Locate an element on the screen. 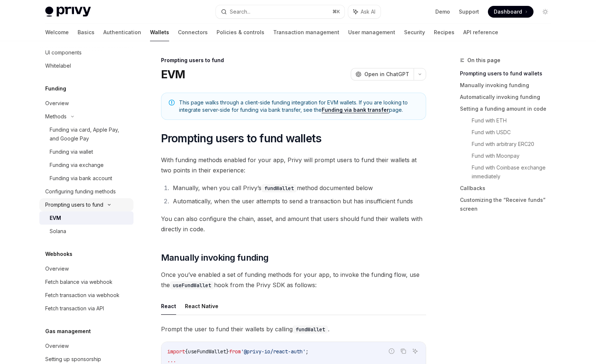 The height and width of the screenshot is (364, 596). a: Fund with Coinbase exchange immediately is located at coordinates (514, 172).